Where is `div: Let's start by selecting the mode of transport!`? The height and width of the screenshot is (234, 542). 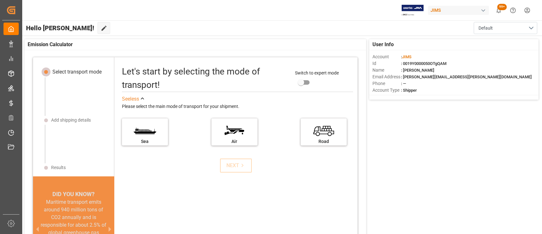 div: Let's start by selecting the mode of transport! is located at coordinates (205, 78).